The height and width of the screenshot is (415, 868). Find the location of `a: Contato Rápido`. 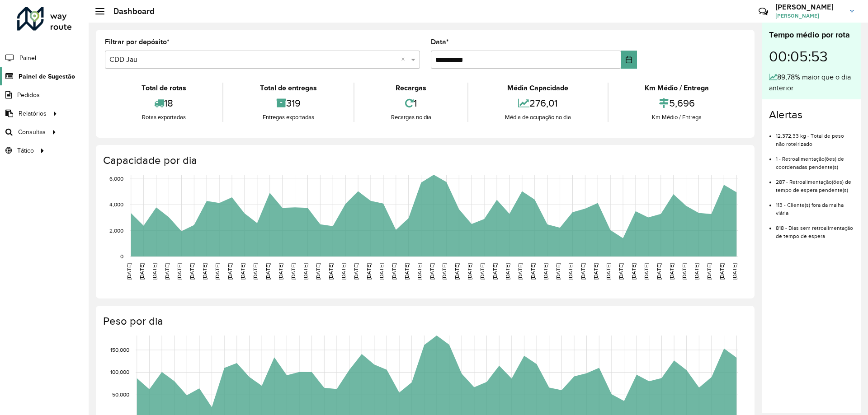

a: Contato Rápido is located at coordinates (763, 11).